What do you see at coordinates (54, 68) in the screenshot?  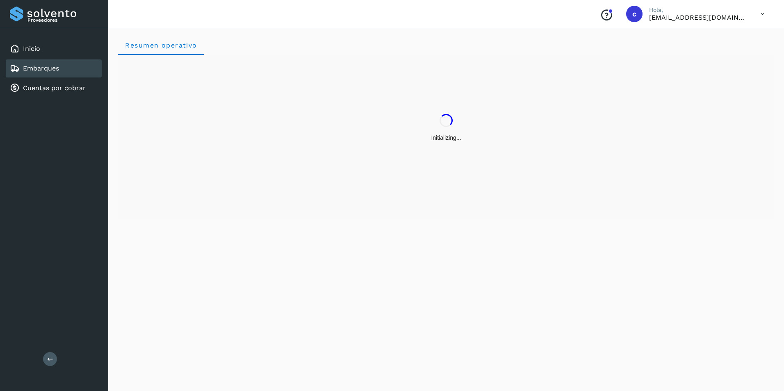 I see `div: Embarques` at bounding box center [54, 68].